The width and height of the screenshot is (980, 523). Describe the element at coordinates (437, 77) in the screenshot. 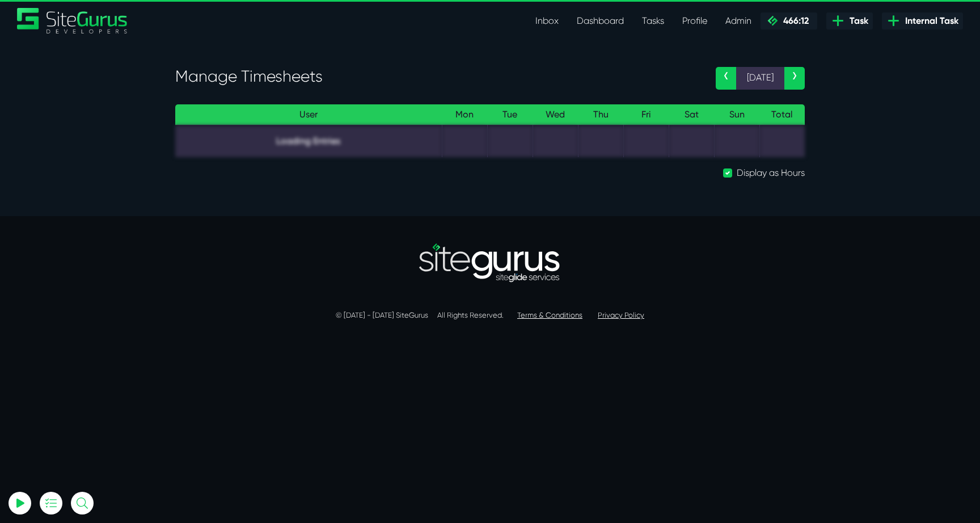

I see `h3: Manage Timesheets` at that location.